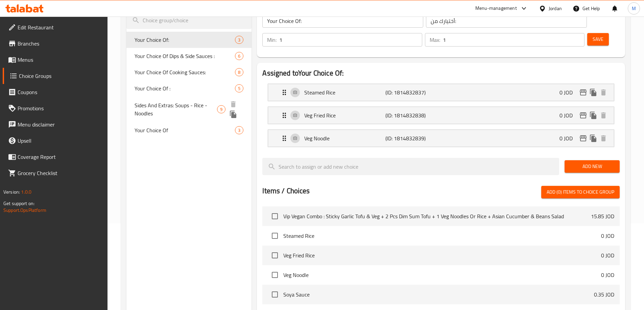  I want to click on a: Choice Groups, so click(55, 76).